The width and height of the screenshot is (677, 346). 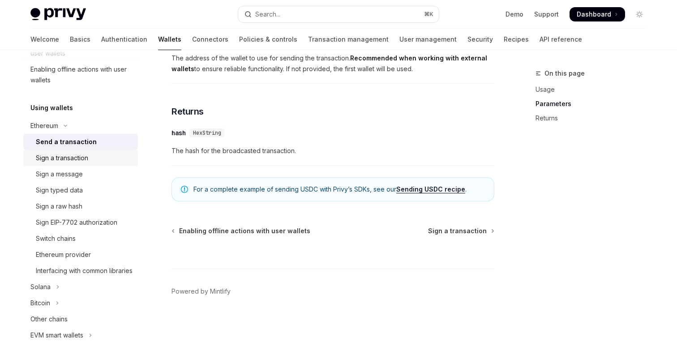 I want to click on a: Parameters, so click(x=595, y=104).